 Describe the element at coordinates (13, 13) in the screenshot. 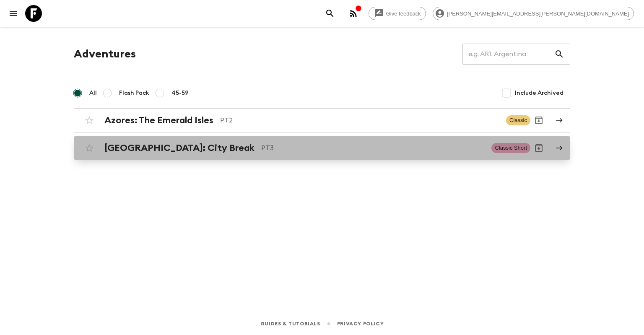

I see `button: menu` at that location.